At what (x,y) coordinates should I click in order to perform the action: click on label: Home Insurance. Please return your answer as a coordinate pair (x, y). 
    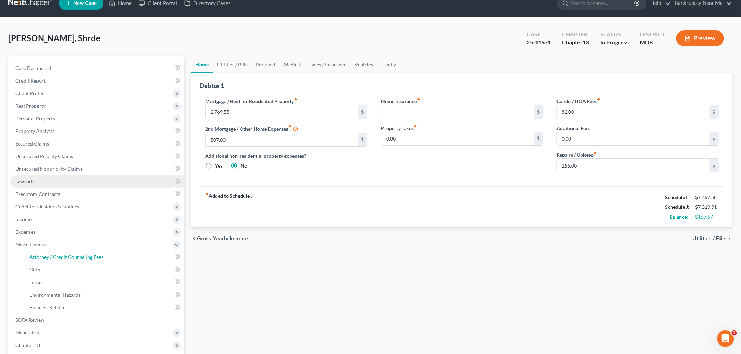
    Looking at the image, I should click on (401, 101).